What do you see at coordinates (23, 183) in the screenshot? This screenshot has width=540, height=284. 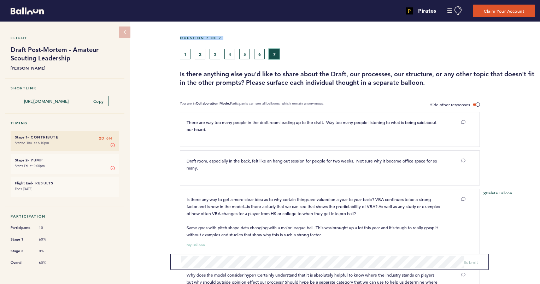 I see `small: Flight End` at bounding box center [23, 183].